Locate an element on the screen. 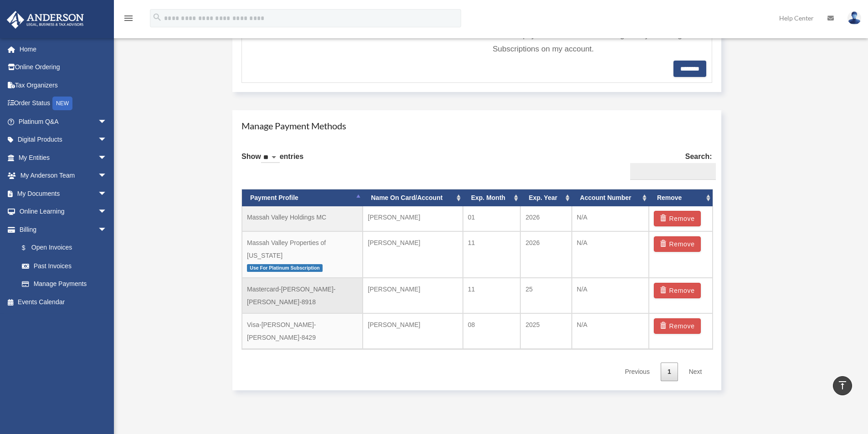 The width and height of the screenshot is (868, 434). label: Use this payment method for recurring Infinity Investing Subscriptions on my account. is located at coordinates (591, 42).